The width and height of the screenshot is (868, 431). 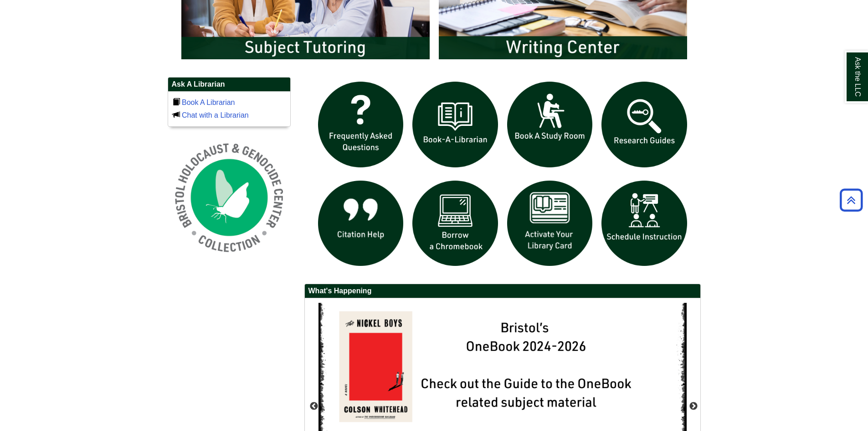 What do you see at coordinates (361, 125) in the screenshot?
I see `img: frequently asked questions` at bounding box center [361, 125].